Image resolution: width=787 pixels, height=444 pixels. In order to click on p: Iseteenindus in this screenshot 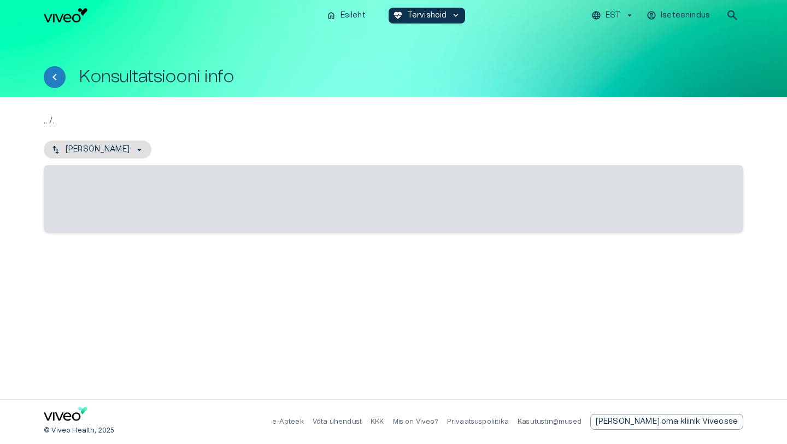, I will do `click(686, 15)`.